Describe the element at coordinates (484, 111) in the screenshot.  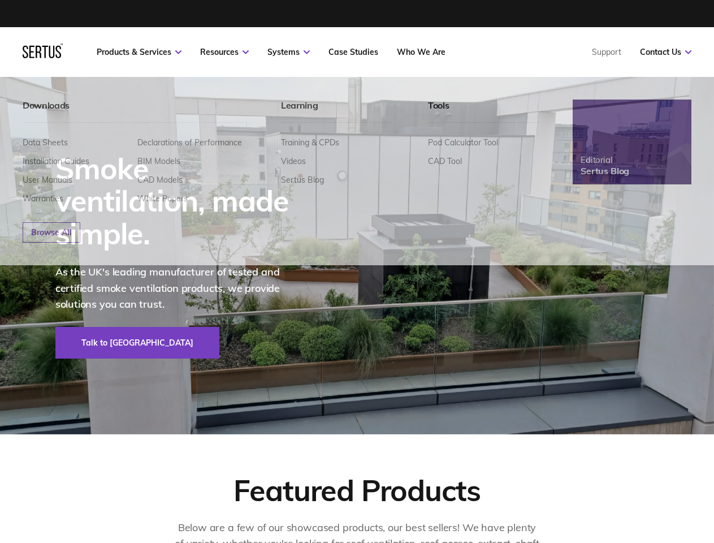
I see `div: Tools` at that location.